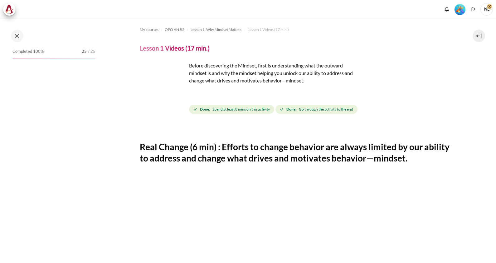  I want to click on a: User menu, so click(487, 9).